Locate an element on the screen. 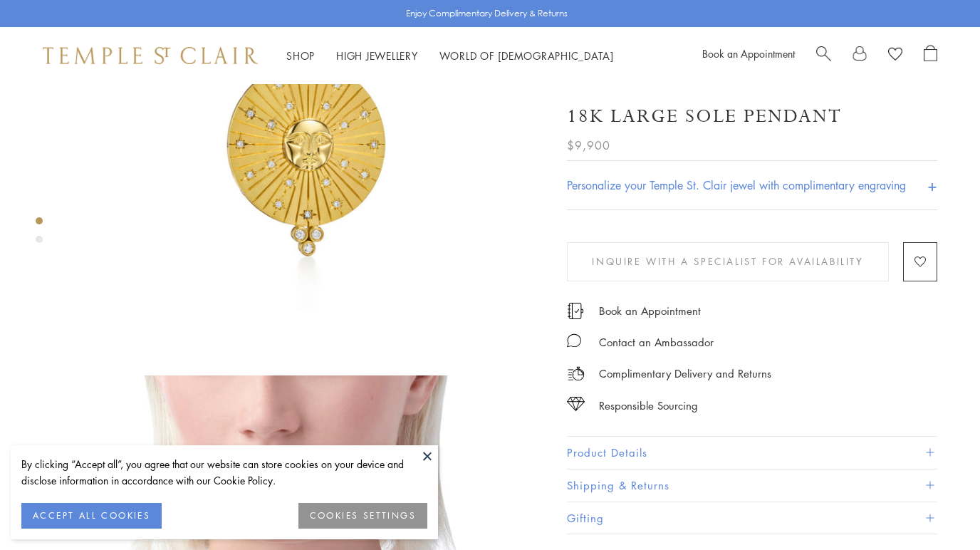 The image size is (980, 550). img: MessageIcon-01_2.svg is located at coordinates (574, 341).